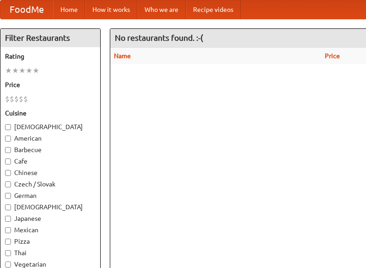 The width and height of the screenshot is (366, 268). Describe the element at coordinates (50, 38) in the screenshot. I see `h4: Filter Restaurants` at that location.